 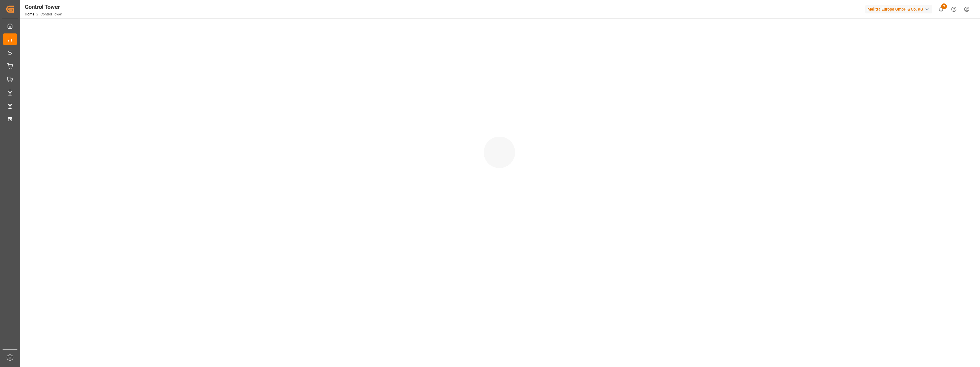 What do you see at coordinates (899, 9) in the screenshot?
I see `div: Melitta Europa GmbH & Co. KG` at bounding box center [899, 9].